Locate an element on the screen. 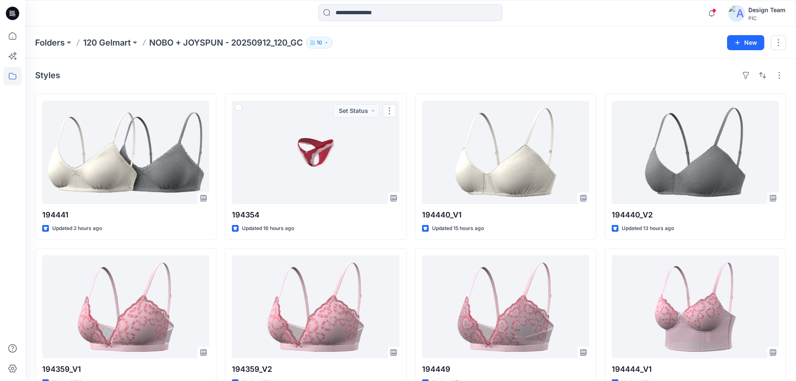  h4: Styles is located at coordinates (48, 75).